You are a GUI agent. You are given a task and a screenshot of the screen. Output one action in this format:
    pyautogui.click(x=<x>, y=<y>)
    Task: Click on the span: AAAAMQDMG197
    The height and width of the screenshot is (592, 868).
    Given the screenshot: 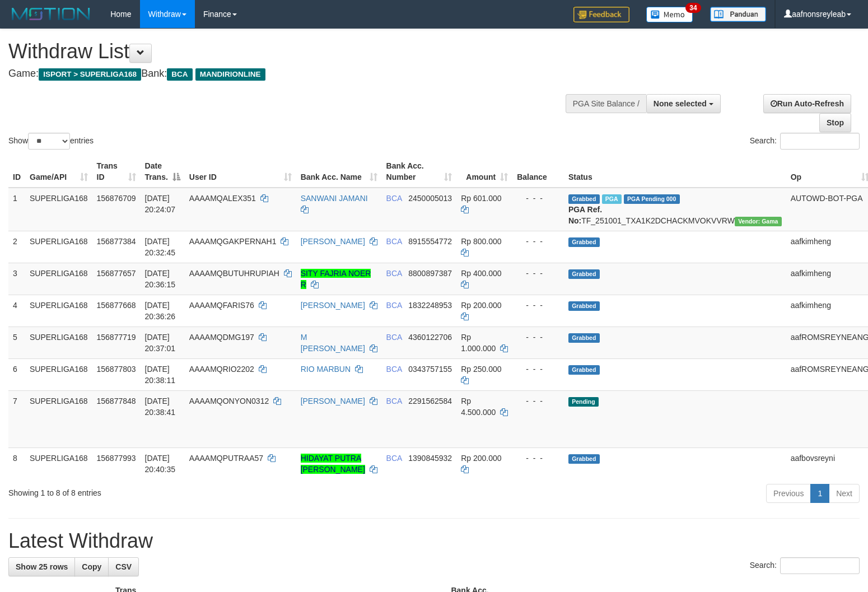 What is the action you would take?
    pyautogui.click(x=222, y=337)
    